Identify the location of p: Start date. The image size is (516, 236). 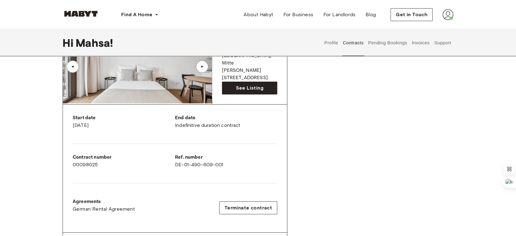
(124, 118).